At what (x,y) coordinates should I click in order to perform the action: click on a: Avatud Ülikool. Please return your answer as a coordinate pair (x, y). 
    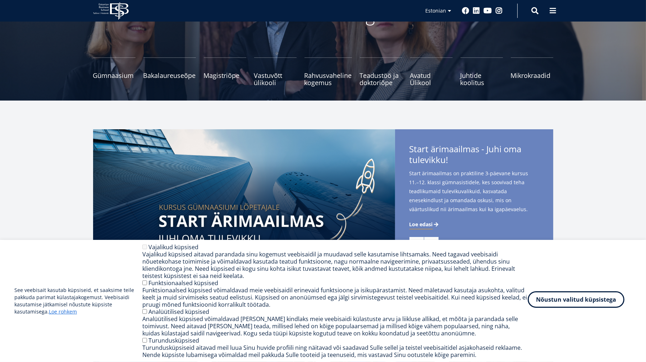
    Looking at the image, I should click on (431, 72).